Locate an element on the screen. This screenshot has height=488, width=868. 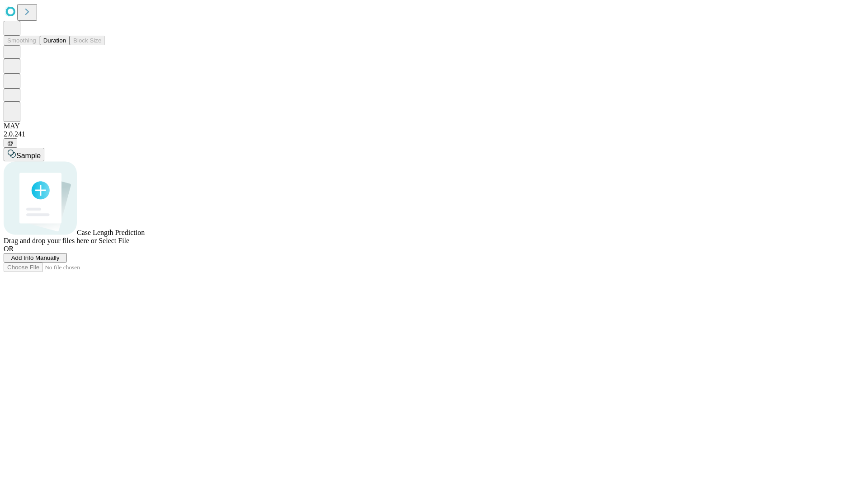
button: Add Info Manually is located at coordinates (36, 257).